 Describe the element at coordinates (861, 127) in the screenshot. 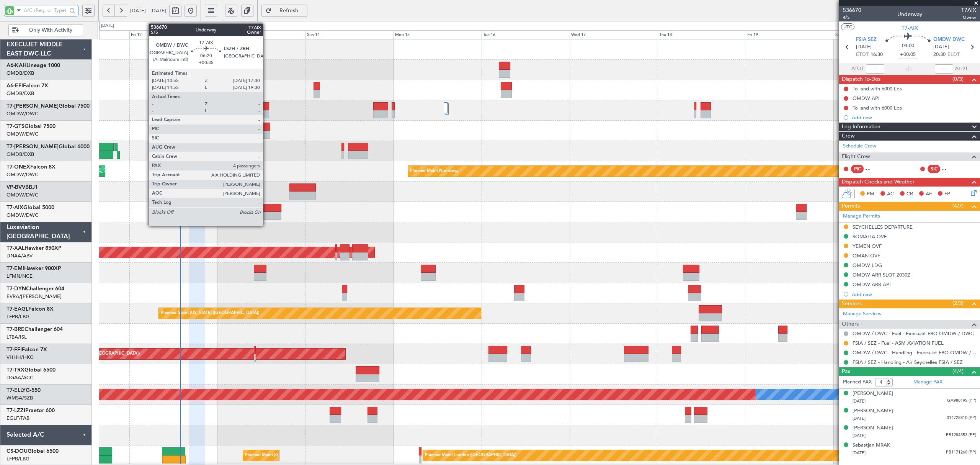

I see `span: Leg Information` at that location.